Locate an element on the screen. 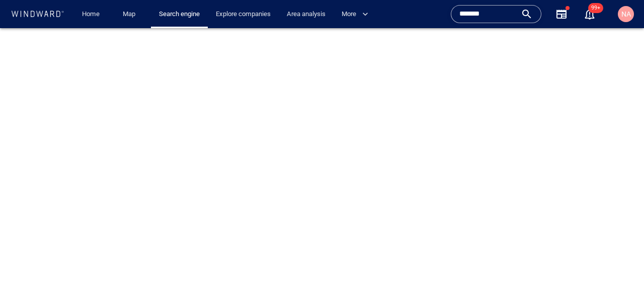 This screenshot has height=298, width=644. button: NA is located at coordinates (626, 14).